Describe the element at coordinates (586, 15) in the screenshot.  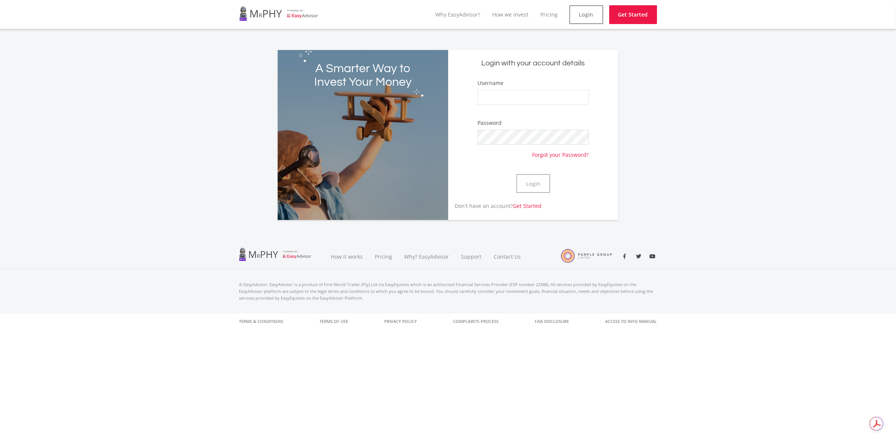
I see `a: Login` at that location.